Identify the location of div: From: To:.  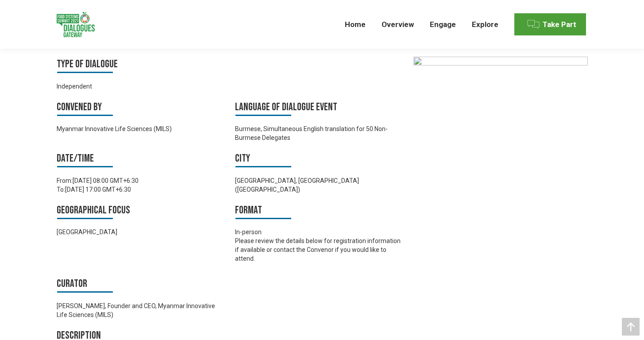
(141, 185).